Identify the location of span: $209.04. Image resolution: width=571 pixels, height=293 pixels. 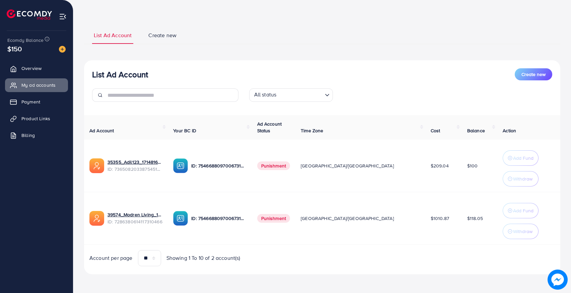
(440, 166).